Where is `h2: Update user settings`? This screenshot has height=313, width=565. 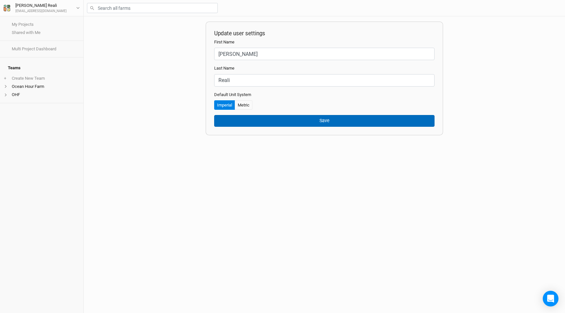
h2: Update user settings is located at coordinates (324, 33).